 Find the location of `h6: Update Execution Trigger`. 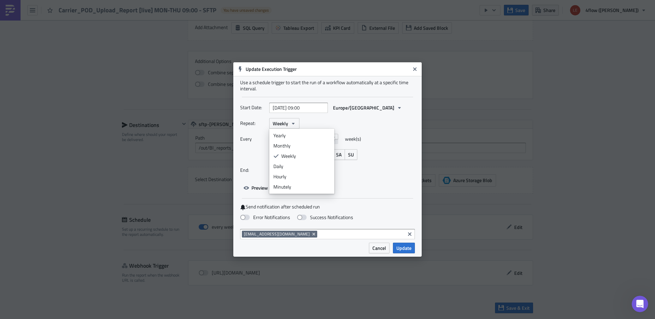

h6: Update Execution Trigger is located at coordinates (328, 69).